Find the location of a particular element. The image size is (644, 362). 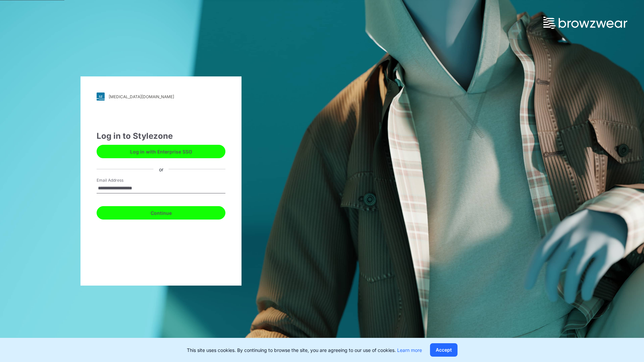

button: Log in with Enterprise SSO is located at coordinates (161, 151).